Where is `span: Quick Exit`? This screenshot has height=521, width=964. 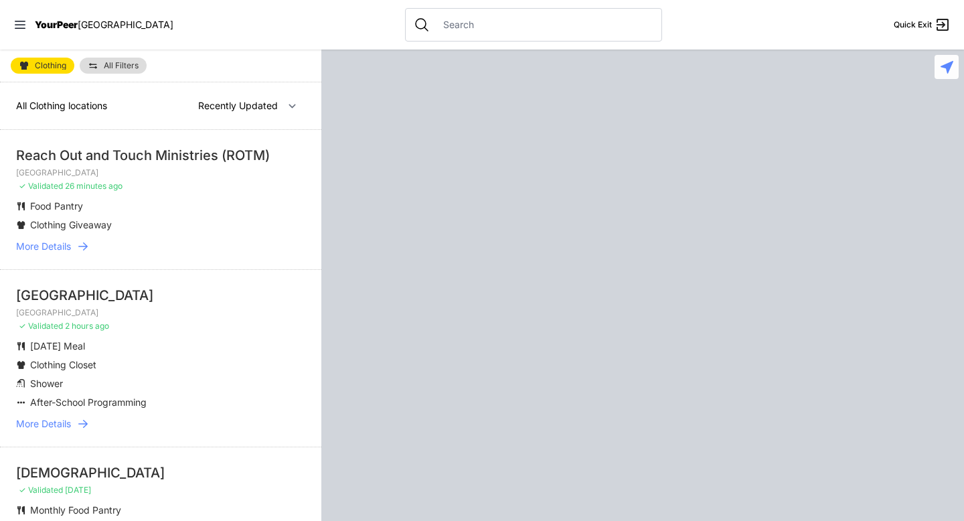
span: Quick Exit is located at coordinates (912, 25).